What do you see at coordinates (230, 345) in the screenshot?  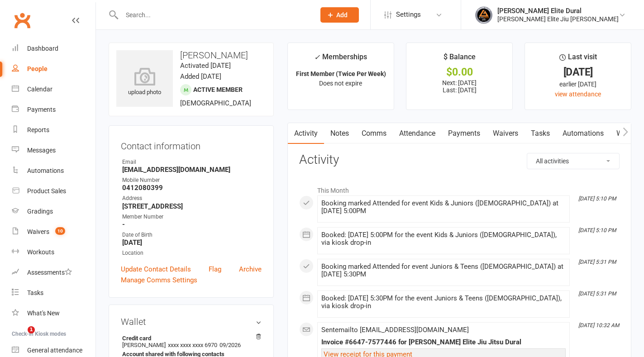 I see `span: 09/2026` at bounding box center [230, 345].